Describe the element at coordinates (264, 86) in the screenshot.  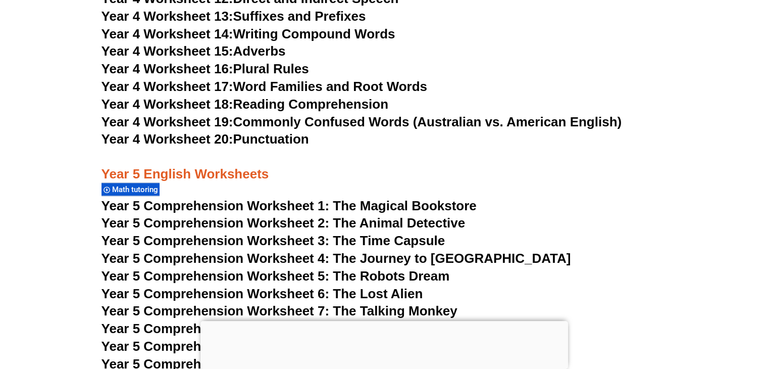
I see `a: Year 4 Worksheet 17:Word Families and Root Words` at that location.